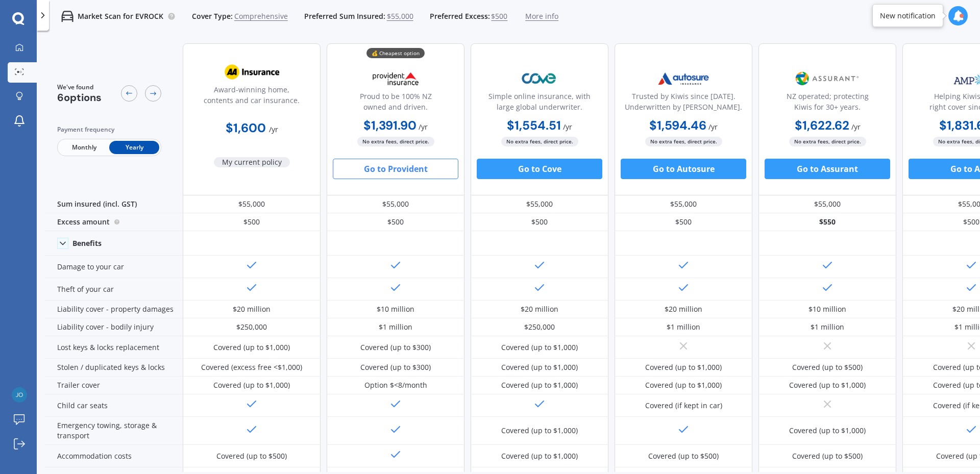  What do you see at coordinates (114, 327) in the screenshot?
I see `div: Liability cover - bodily injury` at bounding box center [114, 327].